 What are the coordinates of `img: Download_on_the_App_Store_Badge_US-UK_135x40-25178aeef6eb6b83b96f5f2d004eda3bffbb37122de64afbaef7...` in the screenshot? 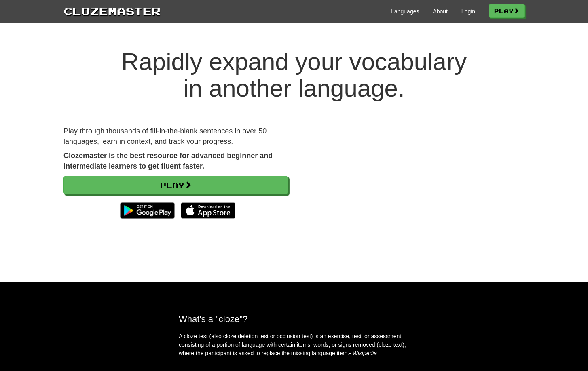 It's located at (208, 211).